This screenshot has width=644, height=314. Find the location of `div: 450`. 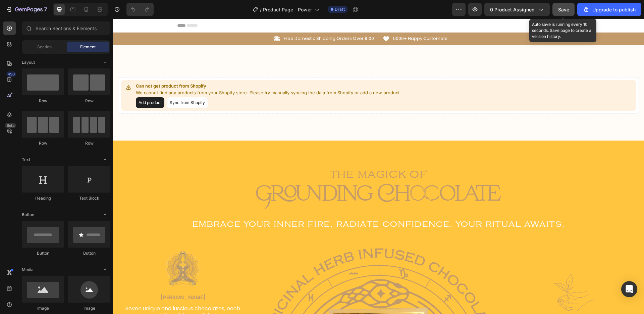

div: 450 is located at coordinates (11, 74).